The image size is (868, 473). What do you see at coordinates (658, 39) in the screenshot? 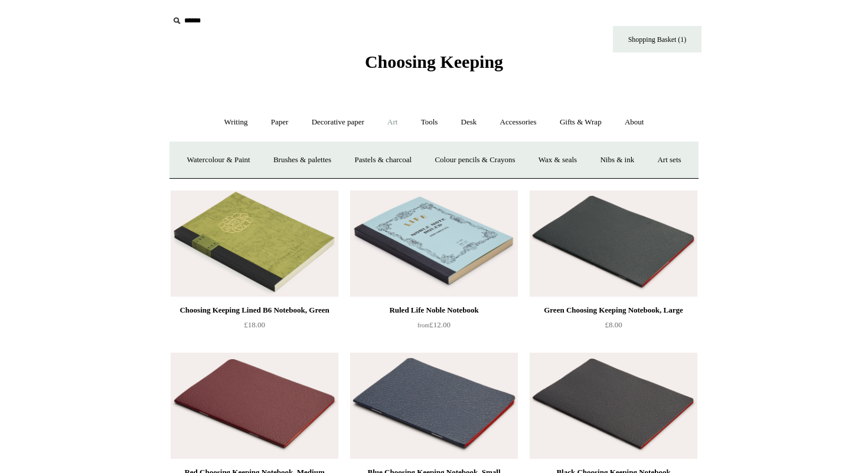
I see `a: Shopping Basket (1)` at bounding box center [658, 39].